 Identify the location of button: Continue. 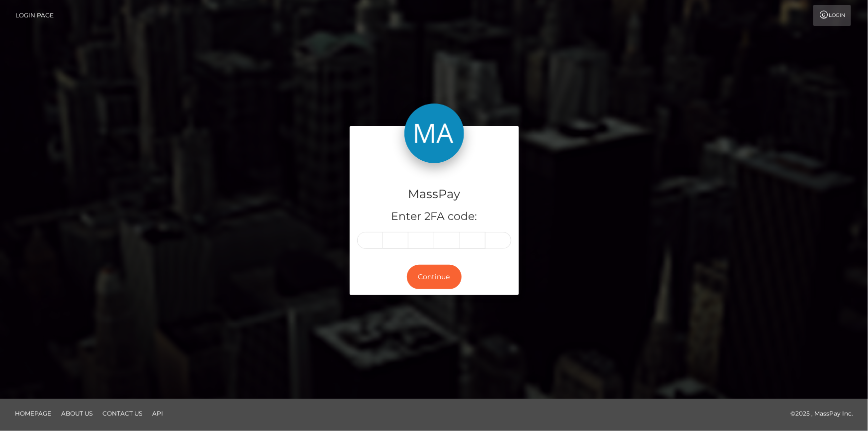
(434, 277).